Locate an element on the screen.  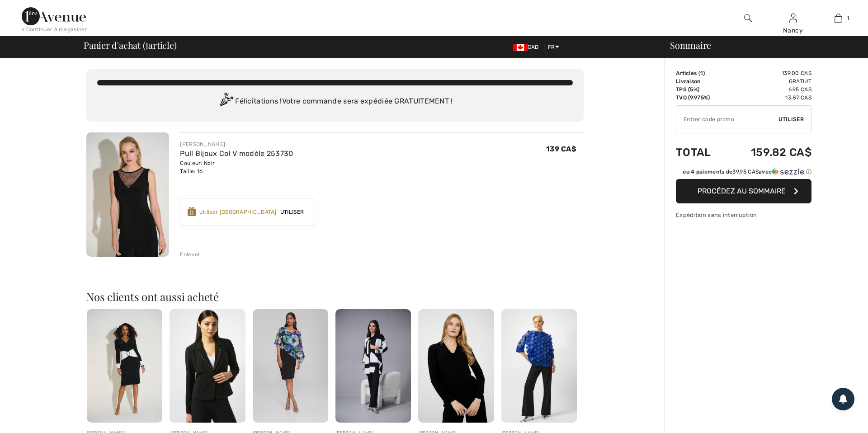
img: Reward-Logo.svg is located at coordinates (192, 211).